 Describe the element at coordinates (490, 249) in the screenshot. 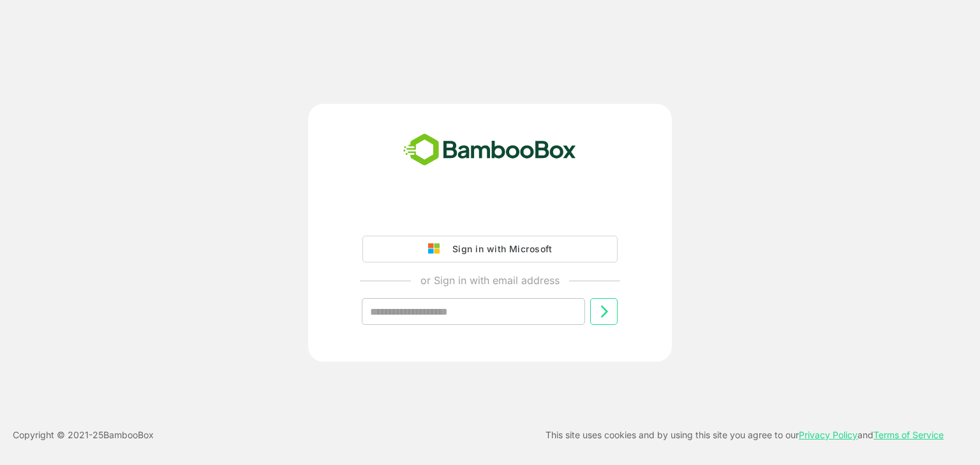

I see `button: Sign in with Microsoft` at that location.